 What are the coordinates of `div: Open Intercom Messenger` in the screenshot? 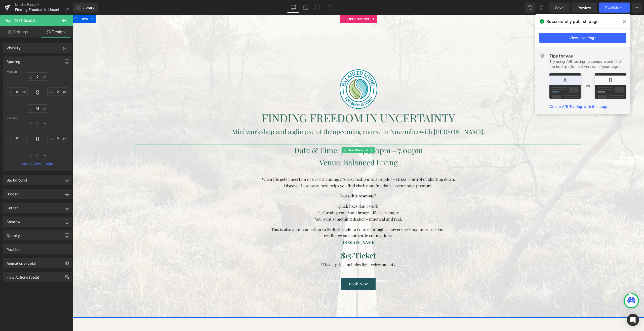 It's located at (633, 320).